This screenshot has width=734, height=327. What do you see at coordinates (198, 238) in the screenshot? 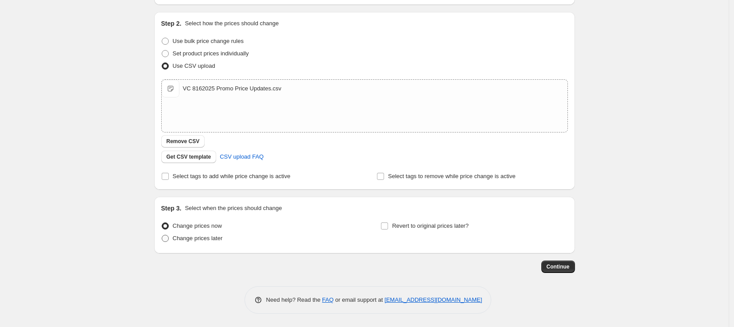
I see `span: Change prices later` at bounding box center [198, 238].